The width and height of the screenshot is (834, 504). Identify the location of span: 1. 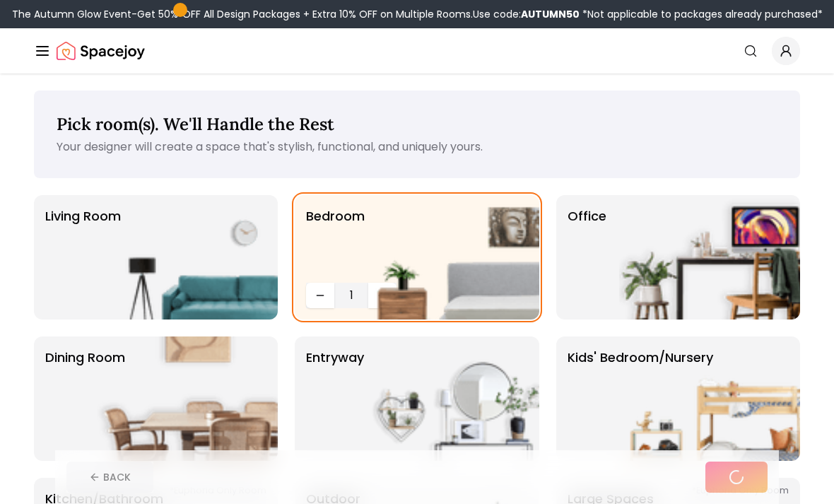
(351, 295).